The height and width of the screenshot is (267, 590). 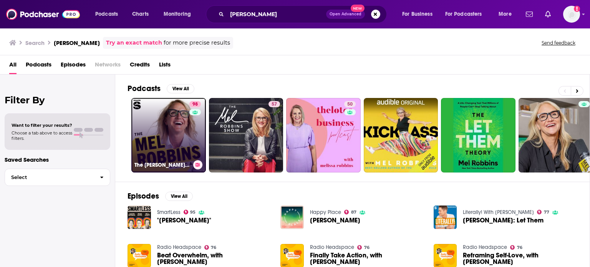 I want to click on span: 50, so click(x=350, y=104).